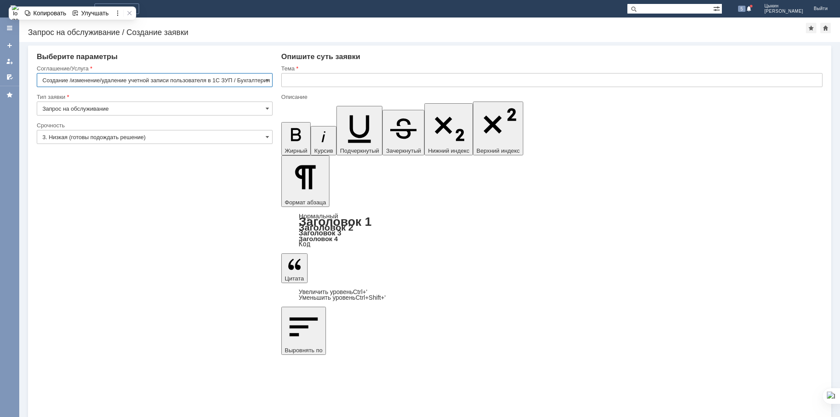  What do you see at coordinates (551, 97) in the screenshot?
I see `div: Описание` at bounding box center [551, 97].